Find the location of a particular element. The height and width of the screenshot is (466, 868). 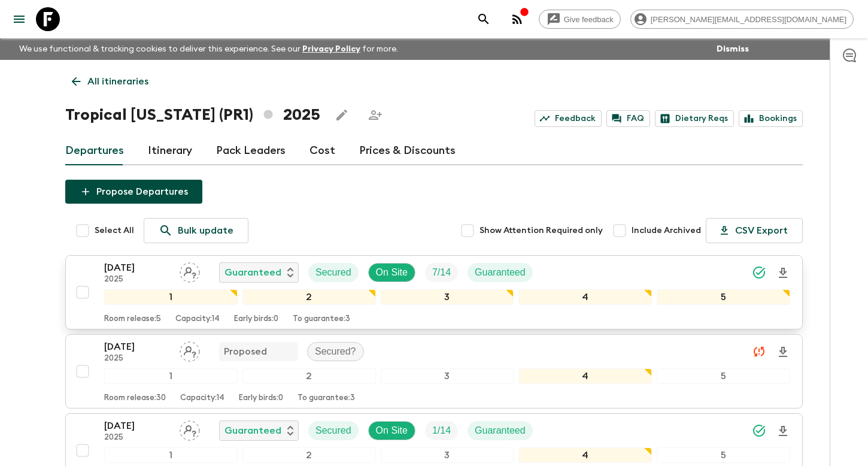

a: Dietary Reqs is located at coordinates (695, 118).